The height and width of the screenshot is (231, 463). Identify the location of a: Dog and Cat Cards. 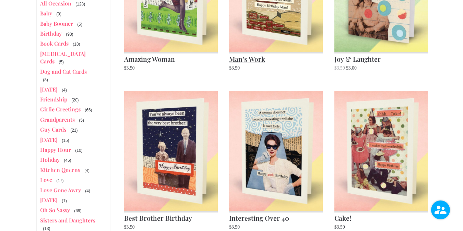
(63, 71).